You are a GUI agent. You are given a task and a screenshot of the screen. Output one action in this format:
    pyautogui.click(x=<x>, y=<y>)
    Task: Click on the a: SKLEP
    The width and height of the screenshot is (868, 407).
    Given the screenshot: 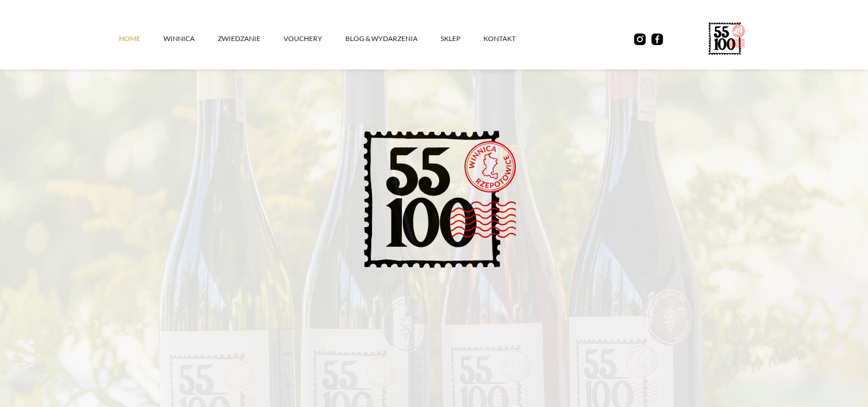 What is the action you would take?
    pyautogui.click(x=462, y=38)
    